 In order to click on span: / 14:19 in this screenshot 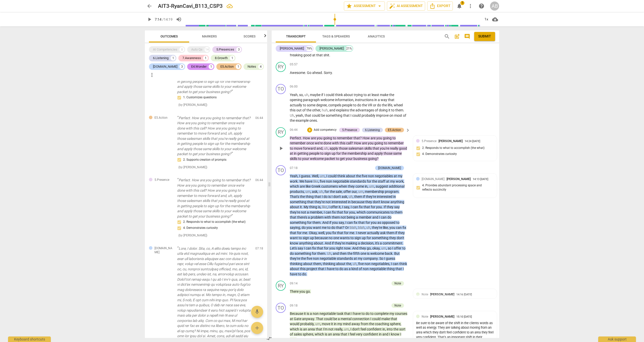, I will do `click(167, 19)`.